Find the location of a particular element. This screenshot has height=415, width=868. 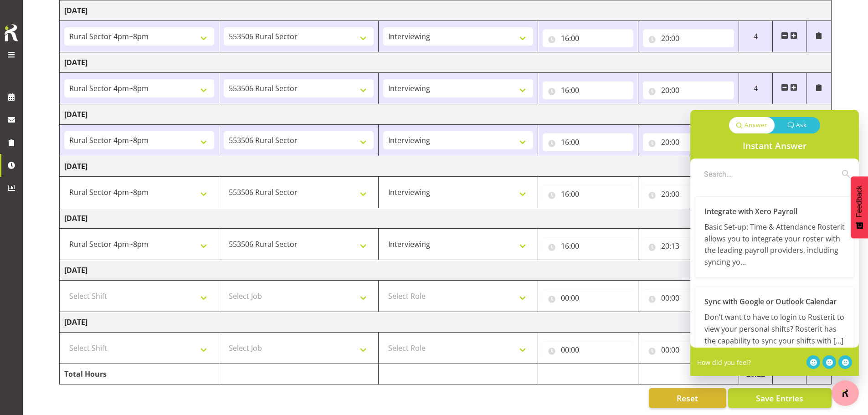

p: Answer is located at coordinates (756, 125).